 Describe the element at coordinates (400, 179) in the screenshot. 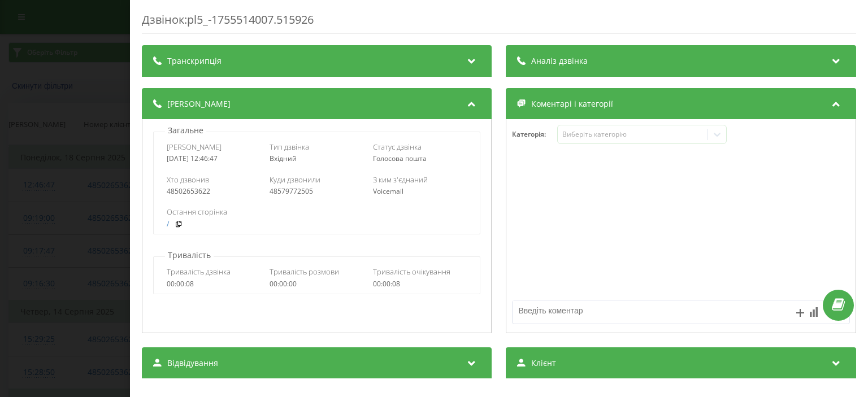

I see `span: З ким з'єднаний` at that location.